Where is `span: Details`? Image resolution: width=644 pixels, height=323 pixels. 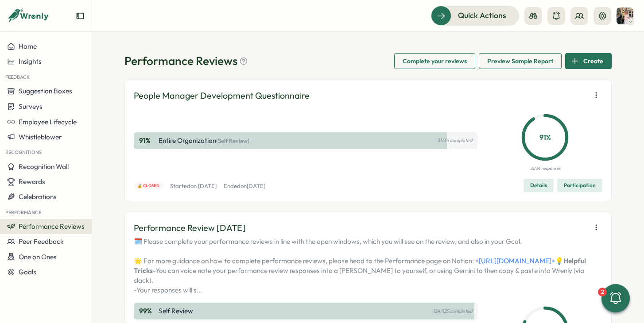
span: Details is located at coordinates (539, 186).